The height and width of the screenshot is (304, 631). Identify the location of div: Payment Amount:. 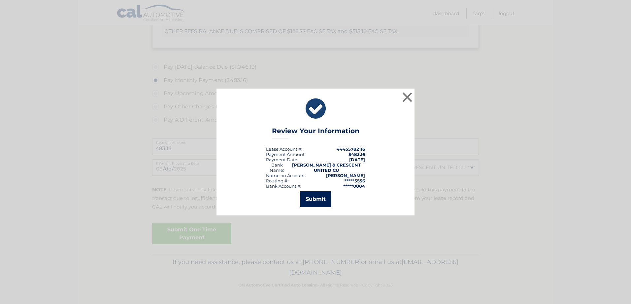
(286, 154).